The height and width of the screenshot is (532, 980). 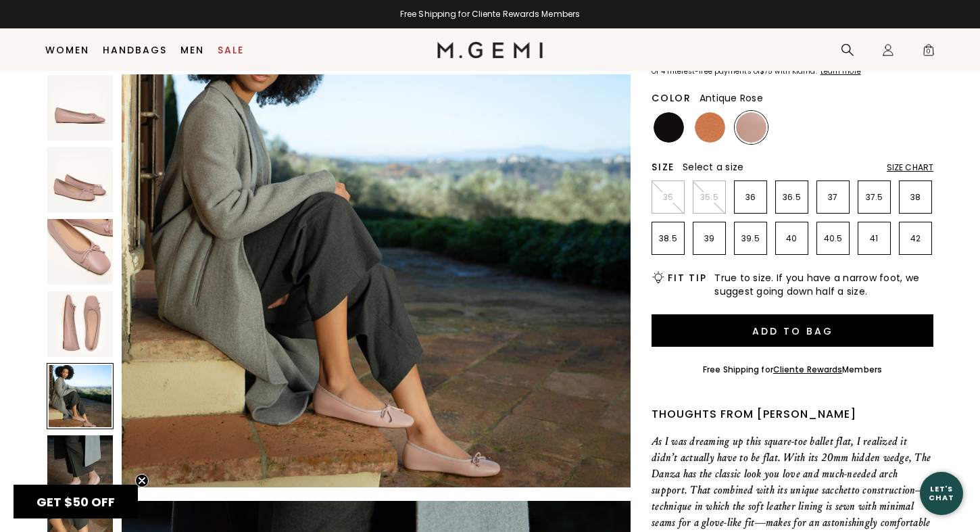 I want to click on p: 38, so click(x=915, y=197).